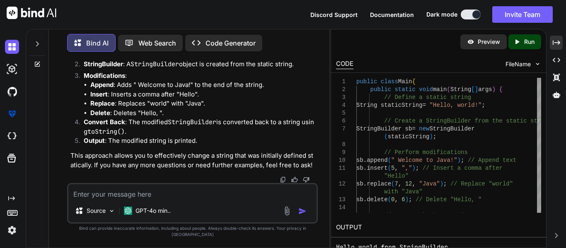 The image size is (566, 248). Describe the element at coordinates (111, 211) in the screenshot. I see `img: Pick Models` at that location.